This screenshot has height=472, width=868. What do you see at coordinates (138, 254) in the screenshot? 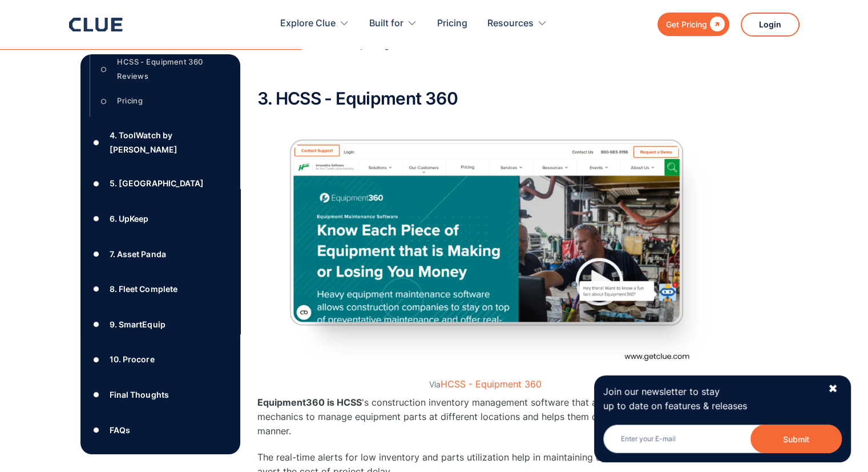
I see `div: 7. Asset Panda` at bounding box center [138, 254].